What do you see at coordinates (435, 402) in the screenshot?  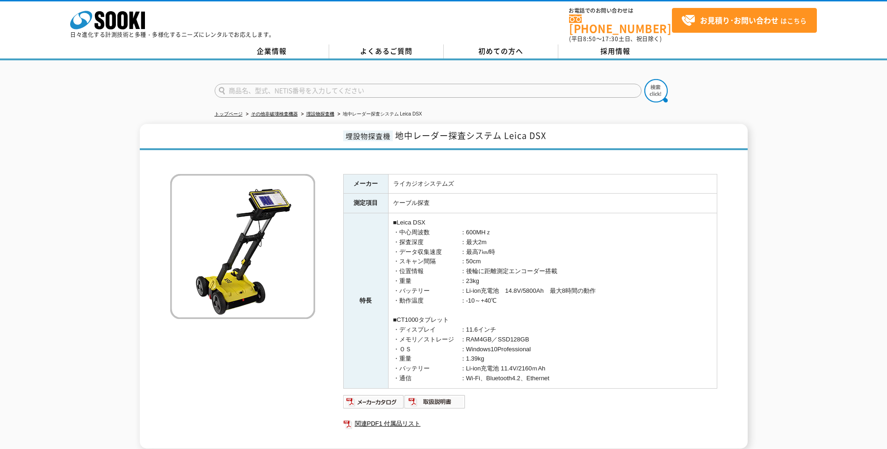 I see `img: 取扱説明書` at bounding box center [435, 402].